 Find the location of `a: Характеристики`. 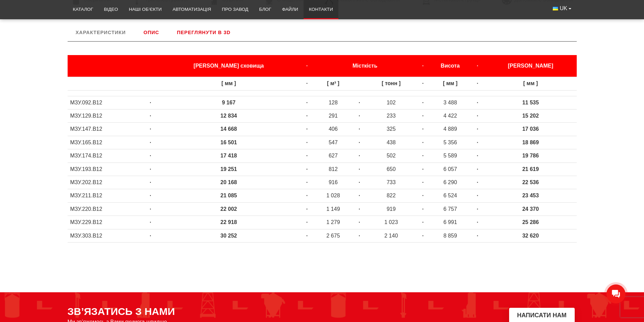

a: Характеристики is located at coordinates (101, 33).